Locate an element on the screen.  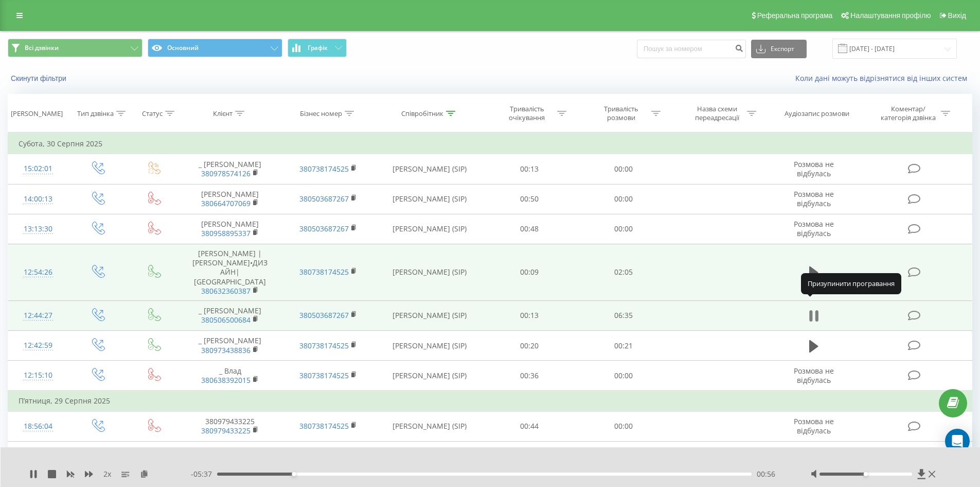
td: 00:44 is located at coordinates (530, 426).